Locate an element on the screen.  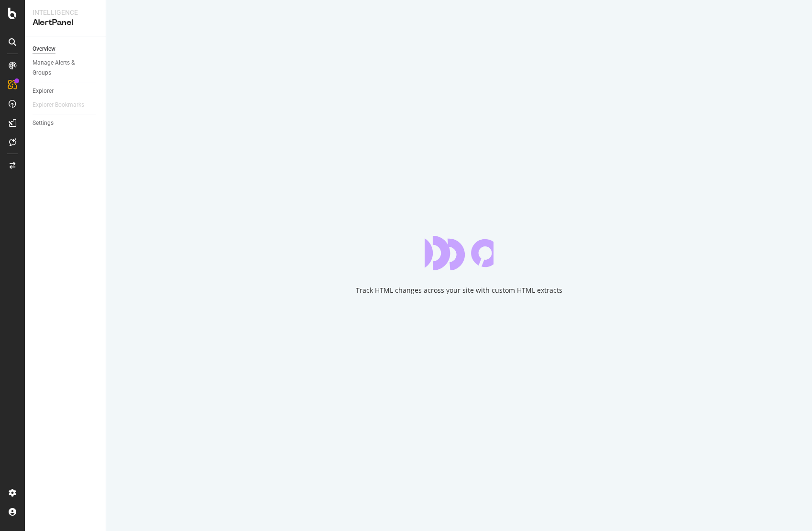
a: Explorer Bookmarks is located at coordinates (63, 105).